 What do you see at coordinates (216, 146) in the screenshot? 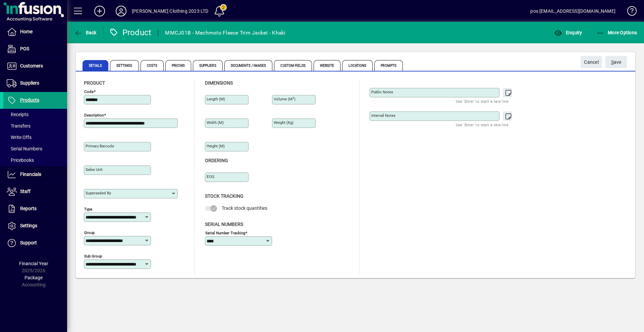
I see `mat-label: Height (m)` at bounding box center [216, 146].